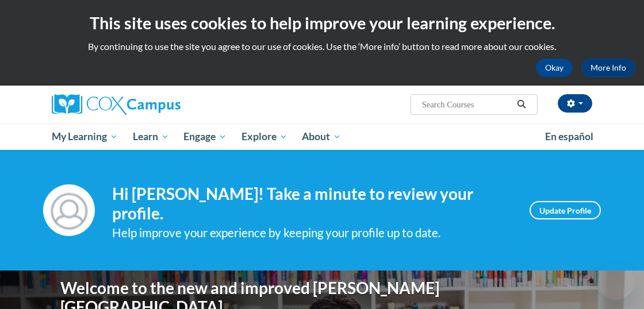 The image size is (644, 309). I want to click on img: Profile Image, so click(69, 210).